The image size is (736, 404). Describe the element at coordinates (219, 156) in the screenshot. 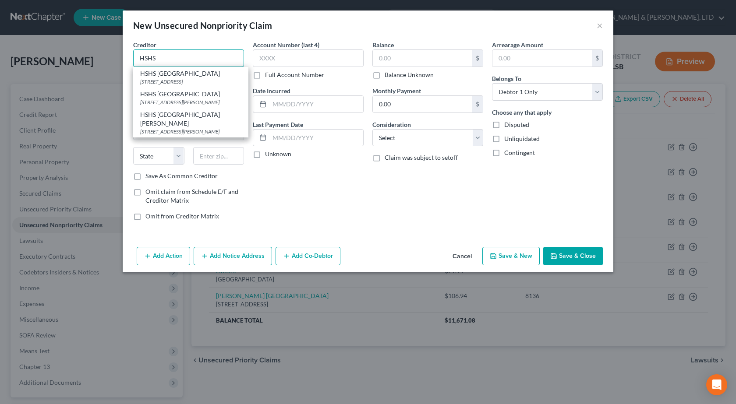

I see `input: Enter zip...` at that location.